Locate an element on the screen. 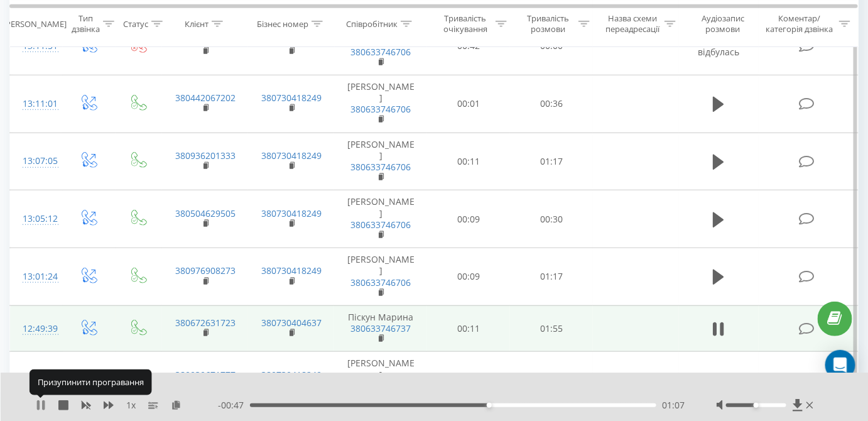 The width and height of the screenshot is (868, 421). a: 380633746737 is located at coordinates (381, 328).